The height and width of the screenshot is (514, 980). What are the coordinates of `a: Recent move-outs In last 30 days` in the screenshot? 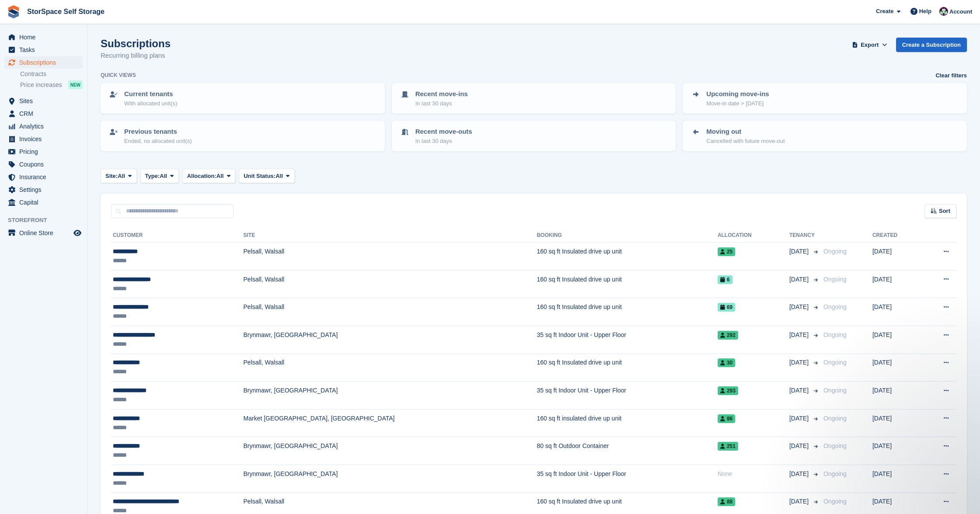 It's located at (534, 136).